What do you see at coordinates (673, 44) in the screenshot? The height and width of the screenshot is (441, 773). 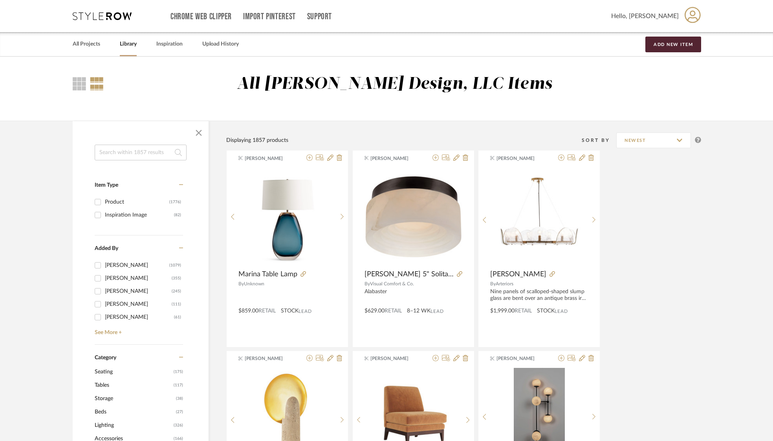 I see `button: Add New Item` at bounding box center [673, 44].